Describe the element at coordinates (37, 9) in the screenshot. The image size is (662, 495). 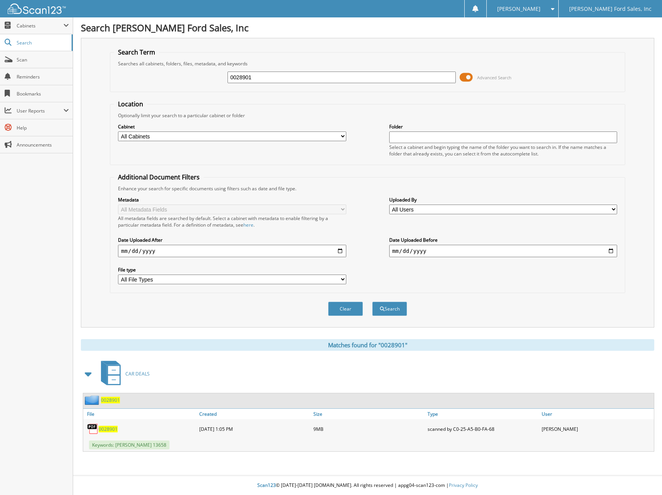
I see `img: scan123-logo-white.svg` at that location.